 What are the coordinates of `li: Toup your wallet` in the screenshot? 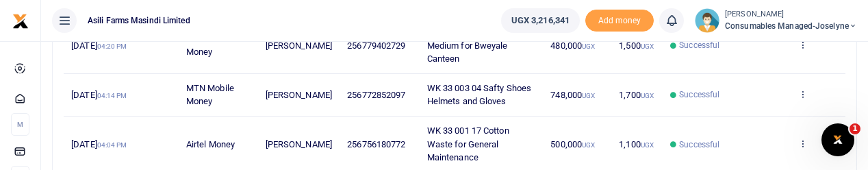 It's located at (619, 20).